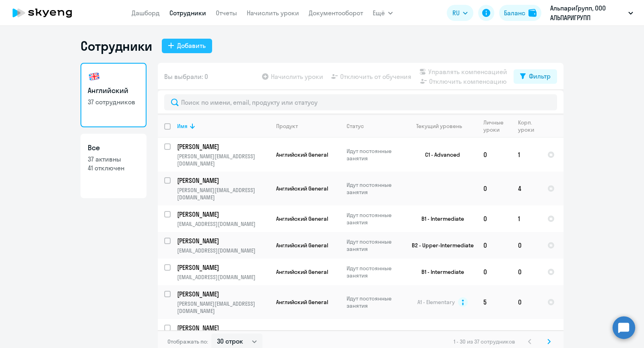 The image size is (644, 348). Describe the element at coordinates (188, 341) in the screenshot. I see `span: Отображать по:` at that location.